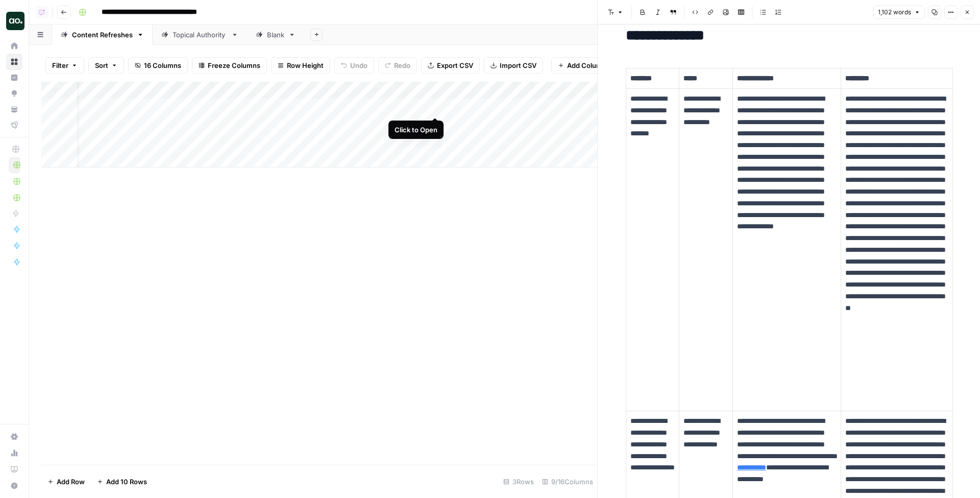 The height and width of the screenshot is (498, 980). Describe the element at coordinates (305, 66) in the screenshot. I see `span: Row Height` at that location.